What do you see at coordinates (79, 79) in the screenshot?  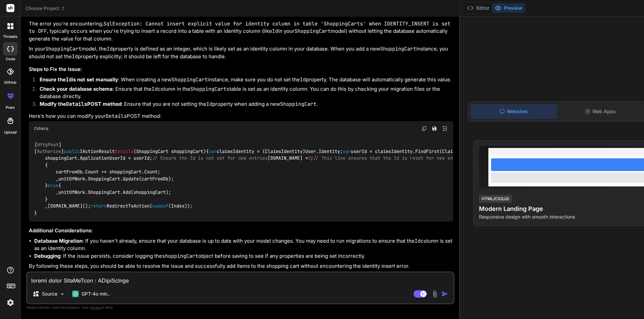 I see `strong: Ensure the is not set manually` at bounding box center [79, 79].